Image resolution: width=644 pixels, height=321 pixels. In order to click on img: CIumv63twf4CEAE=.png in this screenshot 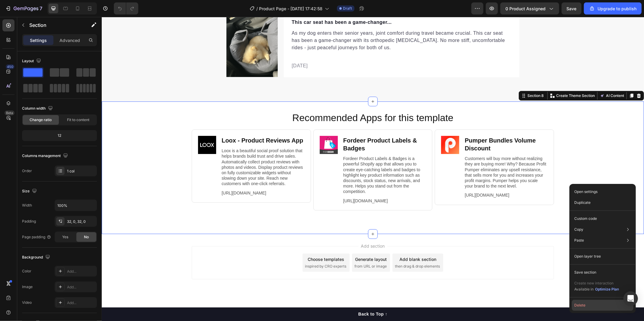, I will do `click(348, 128)`.